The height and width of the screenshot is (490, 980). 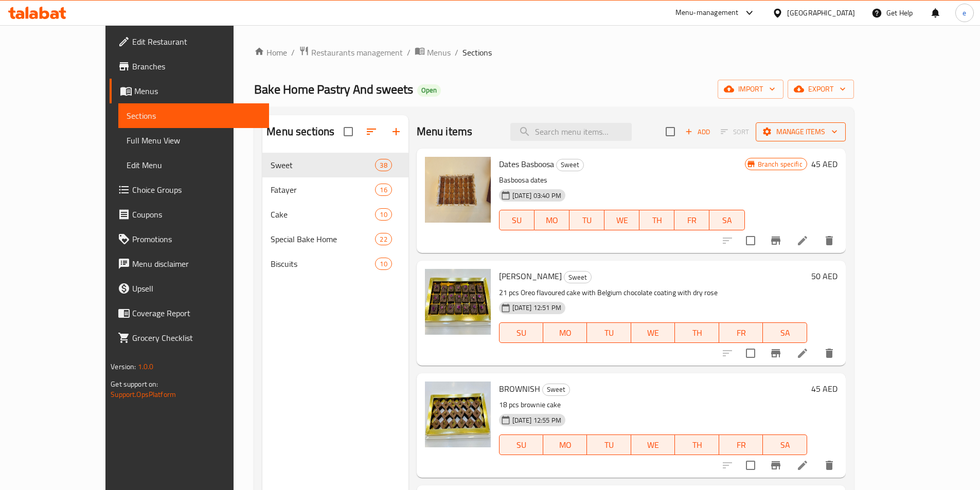 I want to click on span: 1.0.0, so click(x=146, y=367).